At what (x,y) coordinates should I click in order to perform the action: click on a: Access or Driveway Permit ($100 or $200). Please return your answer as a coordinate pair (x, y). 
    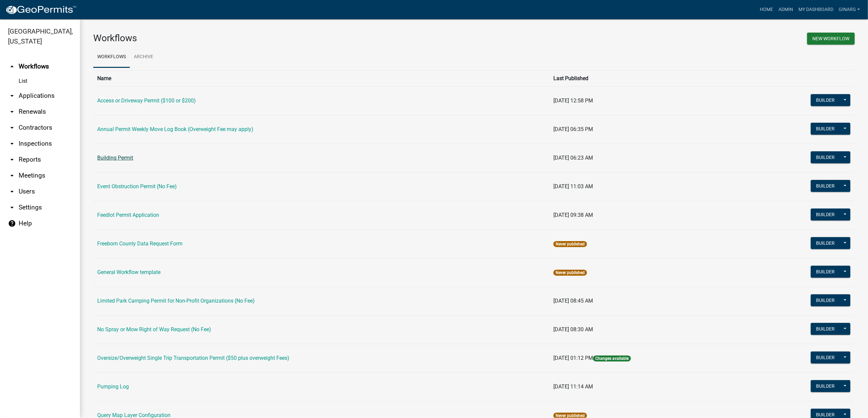
    Looking at the image, I should click on (147, 100).